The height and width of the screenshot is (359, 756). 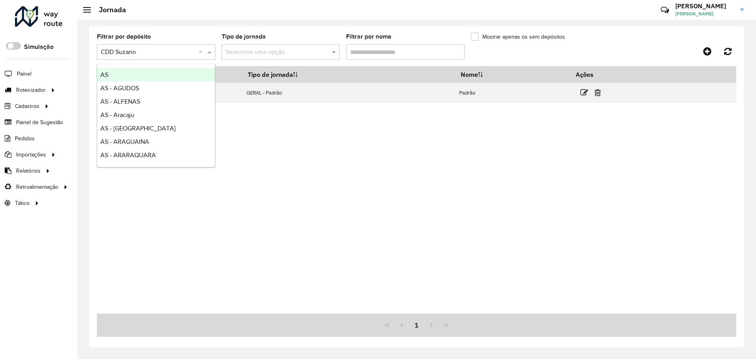 What do you see at coordinates (128, 155) in the screenshot?
I see `span: AS - ARARAQUARA` at bounding box center [128, 155].